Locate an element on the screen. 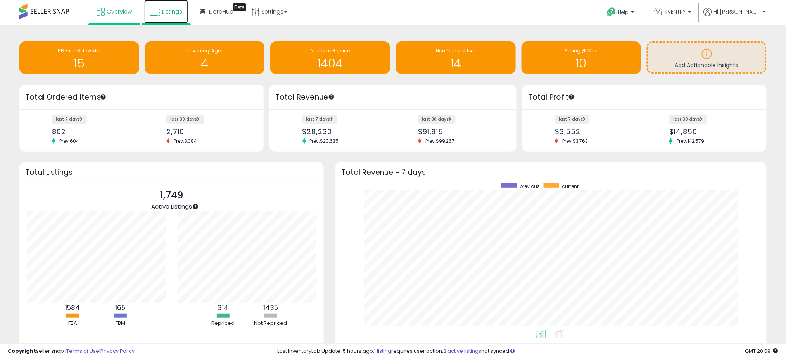  a: Privacy Policy is located at coordinates (118, 351).